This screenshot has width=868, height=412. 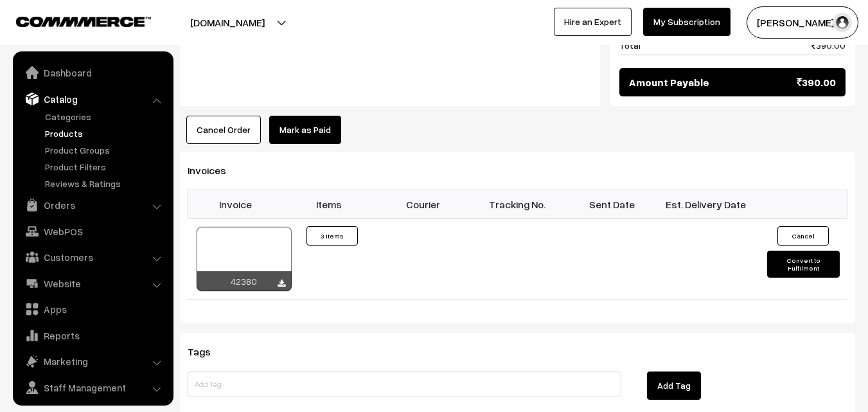 I want to click on button: Cancel Order, so click(x=223, y=130).